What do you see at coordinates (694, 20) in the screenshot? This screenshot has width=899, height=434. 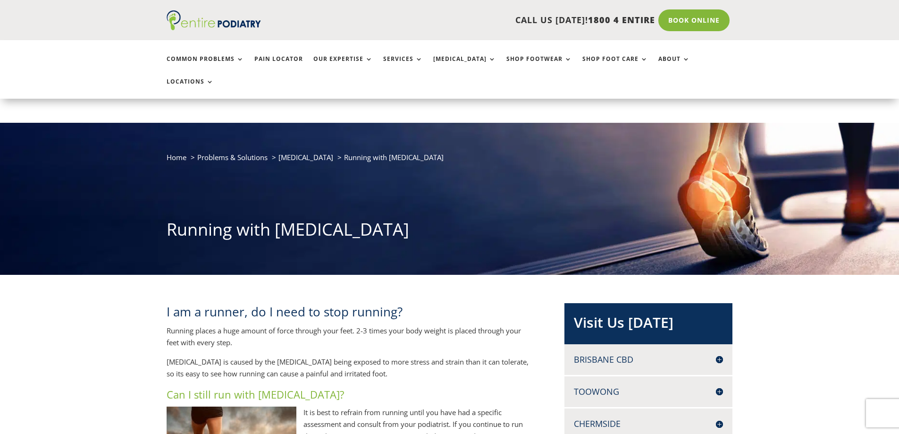 I see `a: Book Online` at bounding box center [694, 20].